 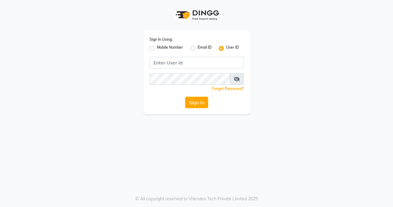 What do you see at coordinates (161, 40) in the screenshot?
I see `label: Sign In Using:` at bounding box center [161, 40].